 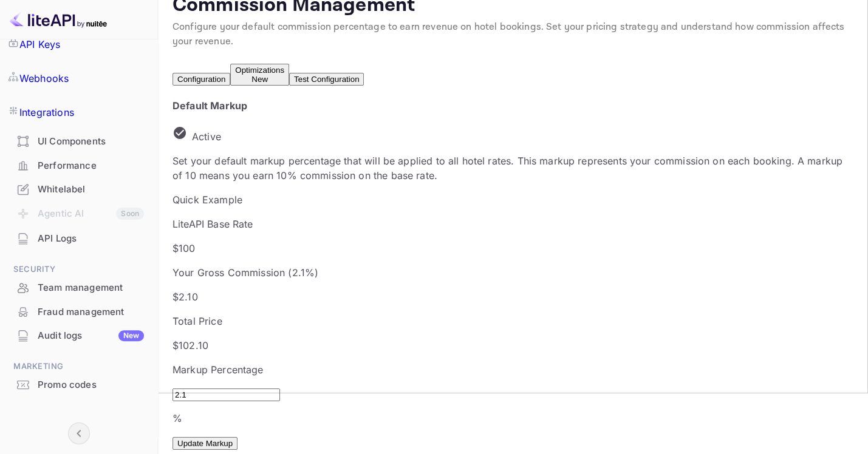 What do you see at coordinates (131, 335) in the screenshot?
I see `div: New` at bounding box center [131, 335].